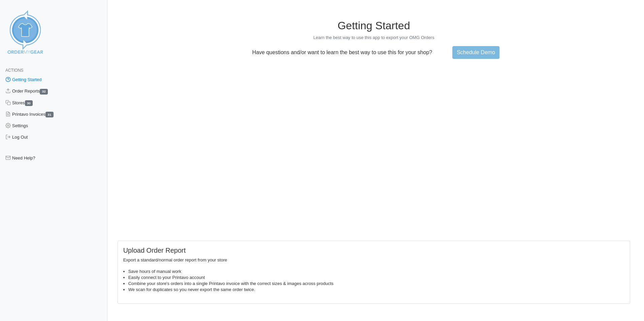 Image resolution: width=644 pixels, height=321 pixels. Describe the element at coordinates (44, 91) in the screenshot. I see `span: 32` at that location.